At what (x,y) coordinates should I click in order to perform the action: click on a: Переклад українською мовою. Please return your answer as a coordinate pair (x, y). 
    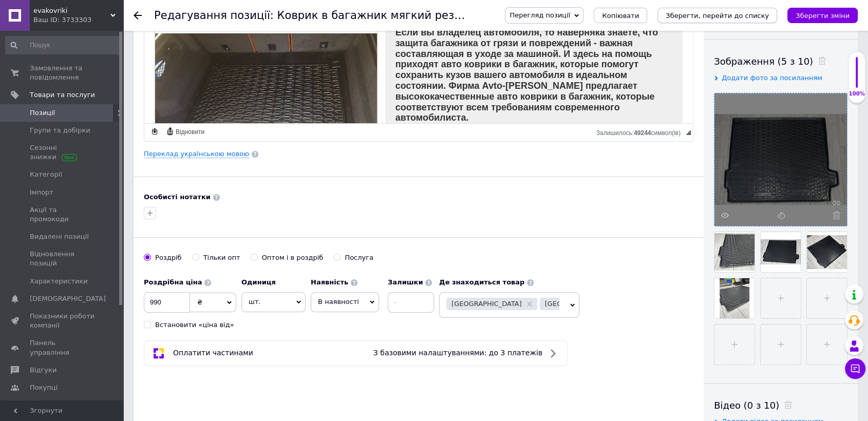
    Looking at the image, I should click on (196, 154).